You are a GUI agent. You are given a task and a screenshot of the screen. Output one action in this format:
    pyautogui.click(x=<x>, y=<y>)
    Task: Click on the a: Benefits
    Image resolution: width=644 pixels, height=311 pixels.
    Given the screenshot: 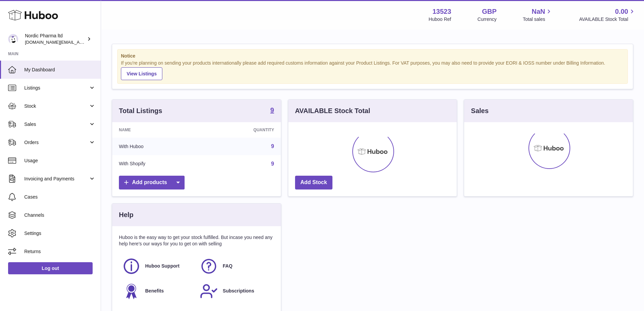 What is the action you would take?
    pyautogui.click(x=158, y=291)
    